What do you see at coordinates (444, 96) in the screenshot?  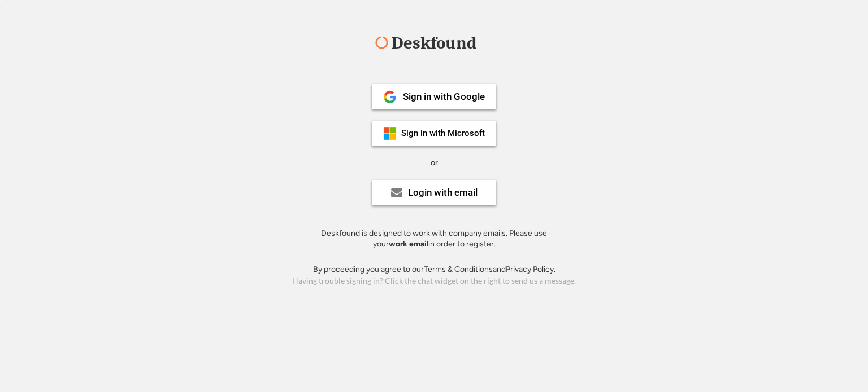 I see `div: Sign in with Google` at bounding box center [444, 96].